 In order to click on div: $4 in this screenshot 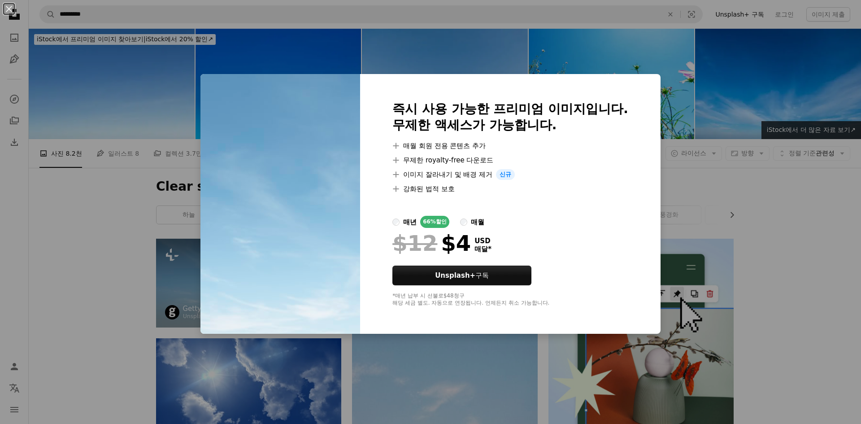, I will do `click(431, 243)`.